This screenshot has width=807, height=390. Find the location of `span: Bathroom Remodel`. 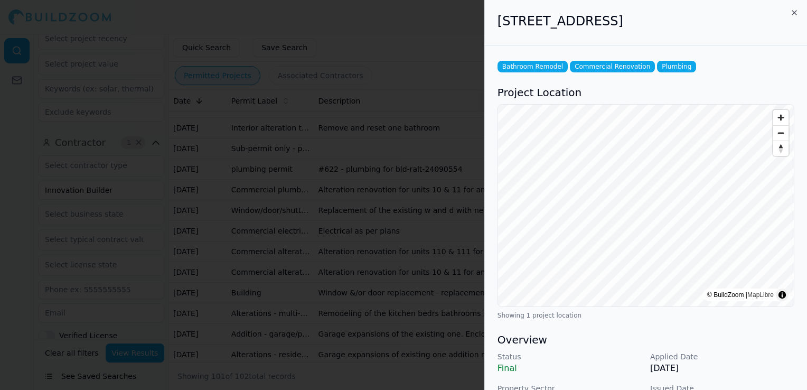

span: Bathroom Remodel is located at coordinates (532, 67).